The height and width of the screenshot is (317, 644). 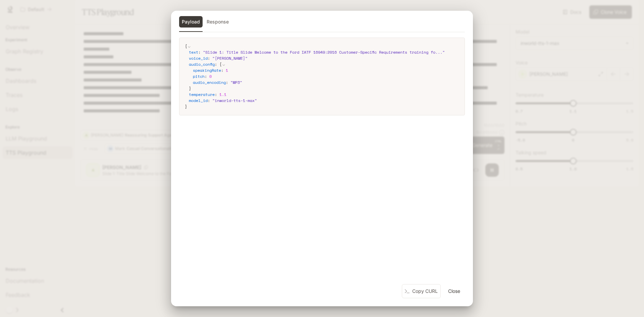 I want to click on span: 1, so click(x=227, y=70).